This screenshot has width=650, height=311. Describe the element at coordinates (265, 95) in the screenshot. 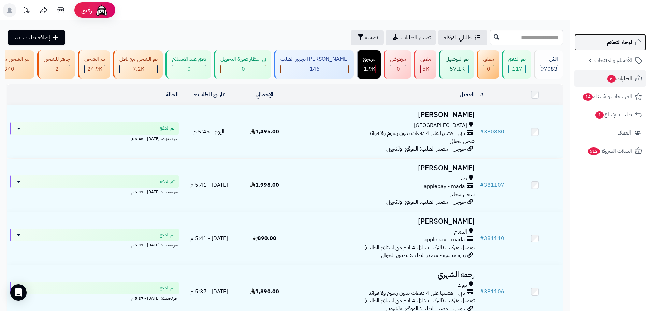

I see `a: الإجمالي` at that location.